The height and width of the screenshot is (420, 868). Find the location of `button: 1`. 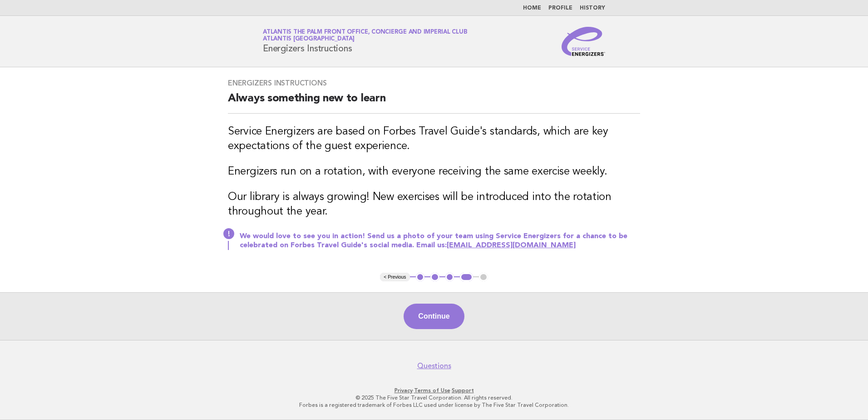

button: 1 is located at coordinates (421, 277).